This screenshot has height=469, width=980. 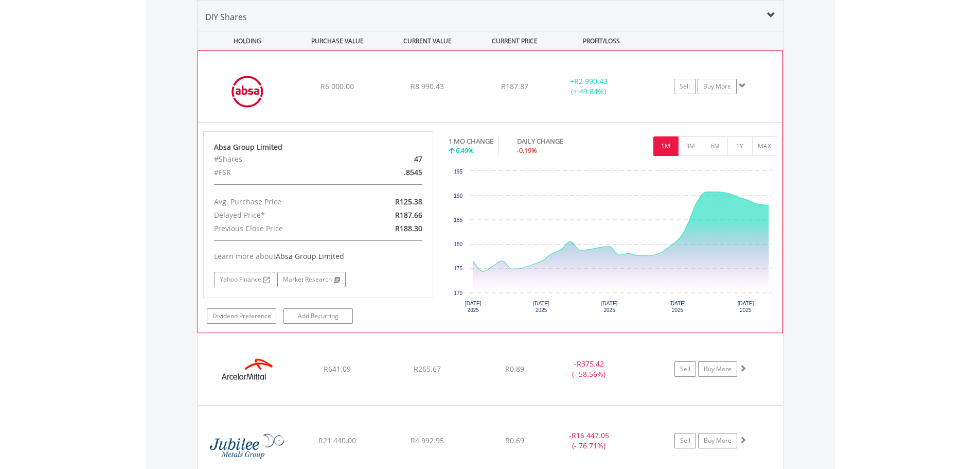 I want to click on span: R187.66, so click(x=409, y=214).